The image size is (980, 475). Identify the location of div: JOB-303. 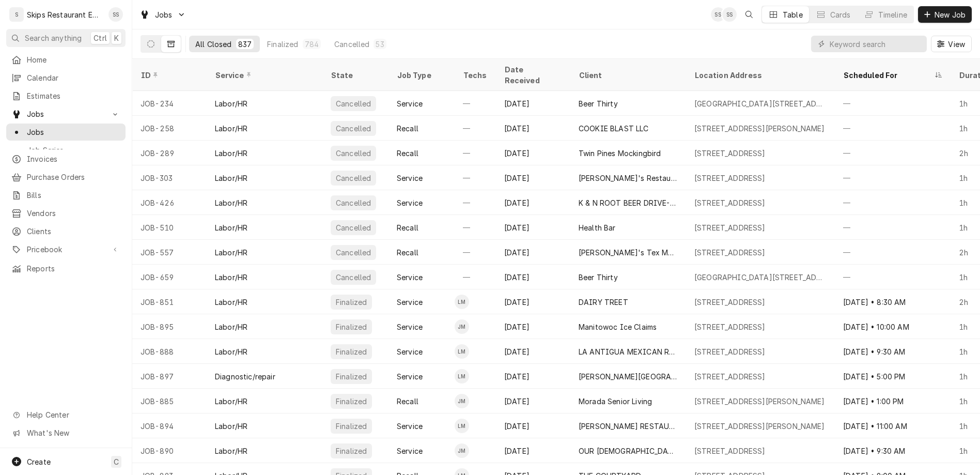
(169, 178).